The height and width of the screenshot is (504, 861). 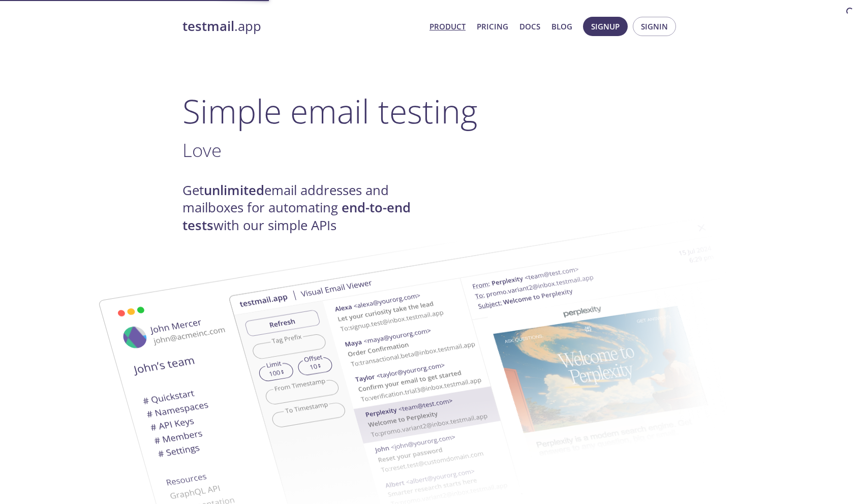 I want to click on span: Love, so click(x=202, y=150).